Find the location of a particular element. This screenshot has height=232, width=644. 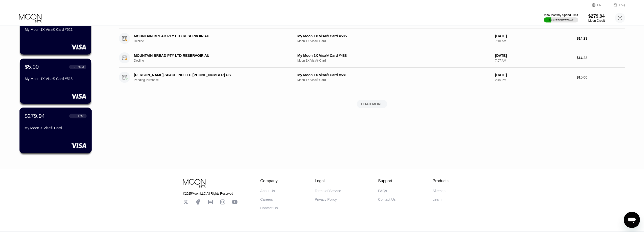

div: My Moon 1X Visa® Card #488 is located at coordinates (394, 56).